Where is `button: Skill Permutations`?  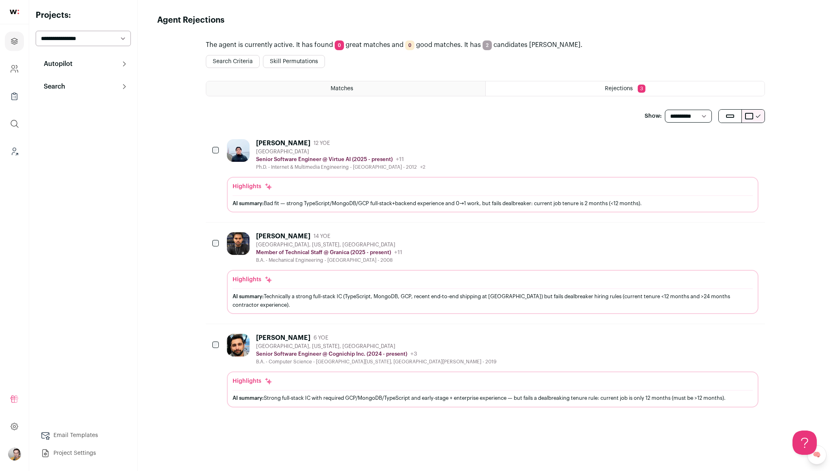 button: Skill Permutations is located at coordinates (294, 62).